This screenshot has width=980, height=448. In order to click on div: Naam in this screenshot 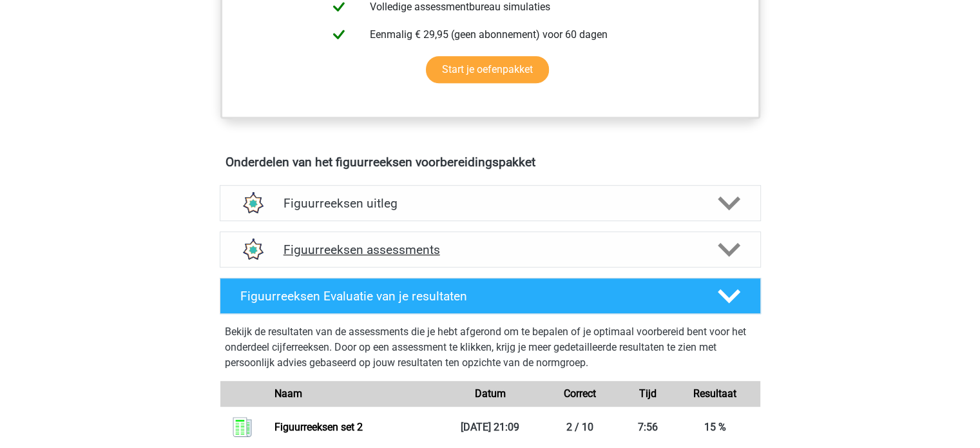, I will do `click(354, 394)`.